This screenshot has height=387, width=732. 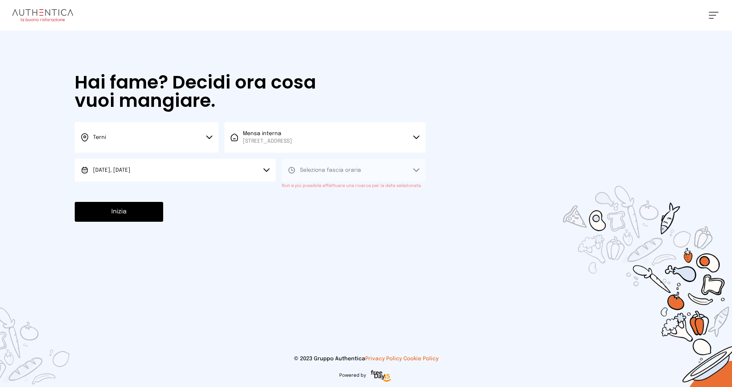 What do you see at coordinates (100, 137) in the screenshot?
I see `span: Terni` at bounding box center [100, 137].